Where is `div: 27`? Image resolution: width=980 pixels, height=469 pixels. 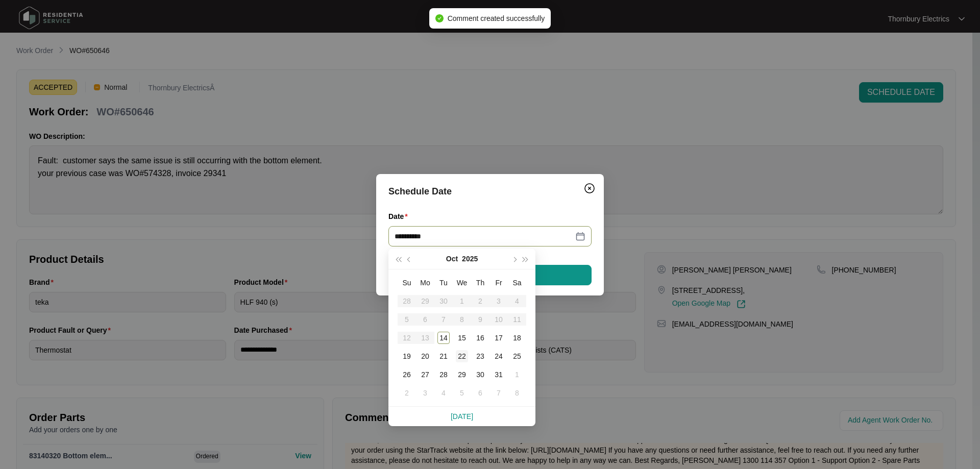
div: 27 is located at coordinates (425, 375).